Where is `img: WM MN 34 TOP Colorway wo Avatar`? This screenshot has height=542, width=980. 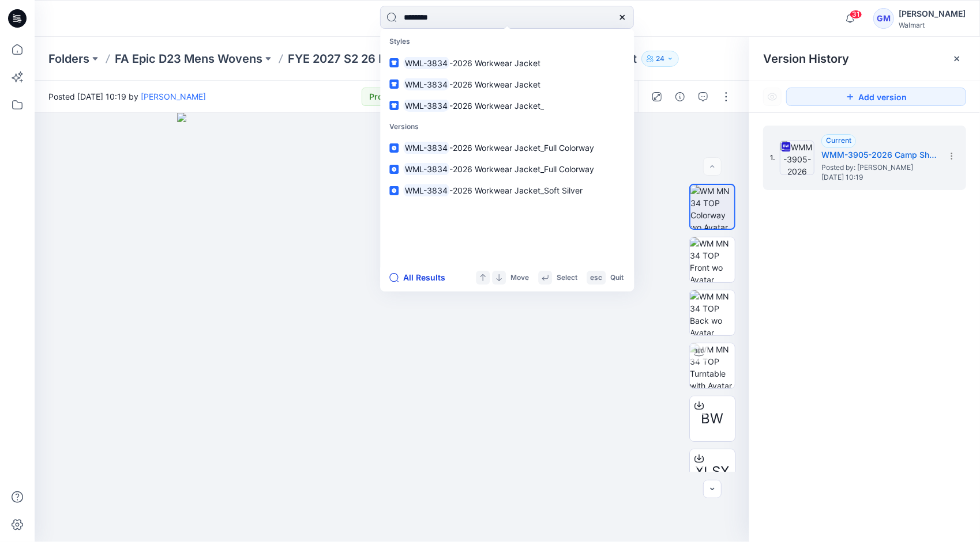
img: WM MN 34 TOP Colorway wo Avatar is located at coordinates (712, 206).